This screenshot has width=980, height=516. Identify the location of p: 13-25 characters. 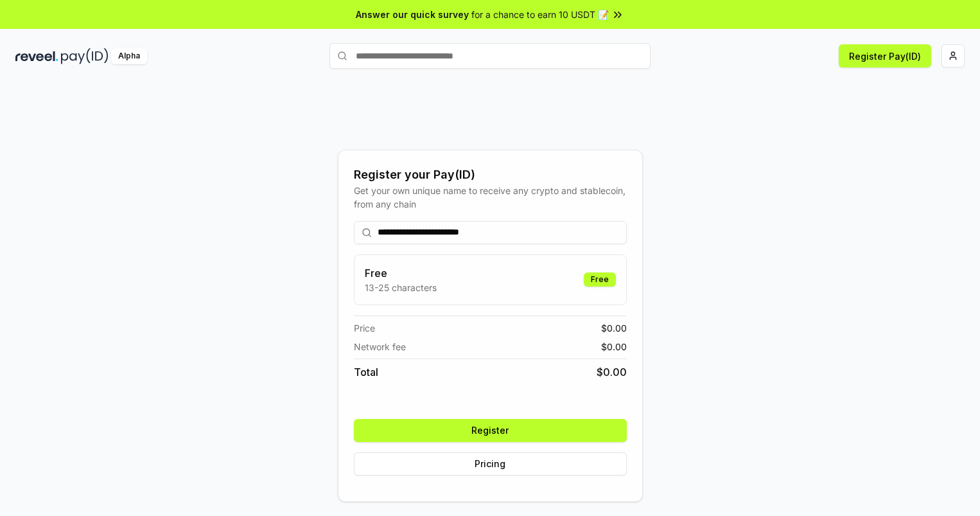
(401, 287).